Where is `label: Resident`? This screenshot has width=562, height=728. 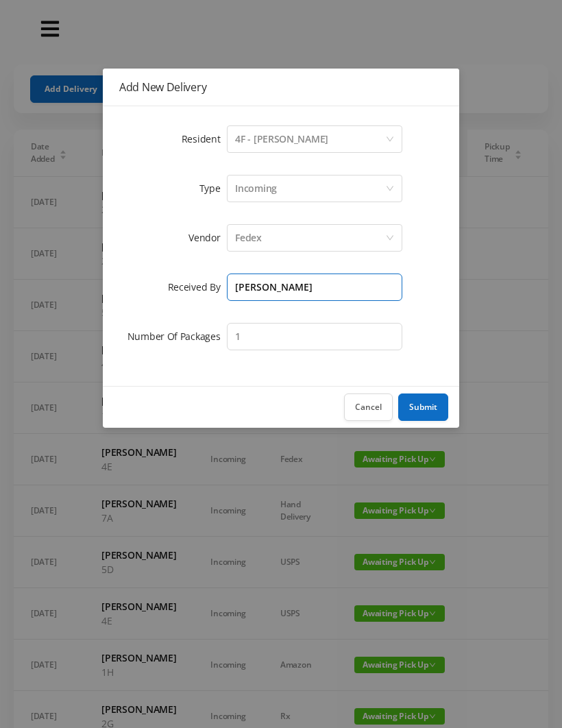 label: Resident is located at coordinates (204, 139).